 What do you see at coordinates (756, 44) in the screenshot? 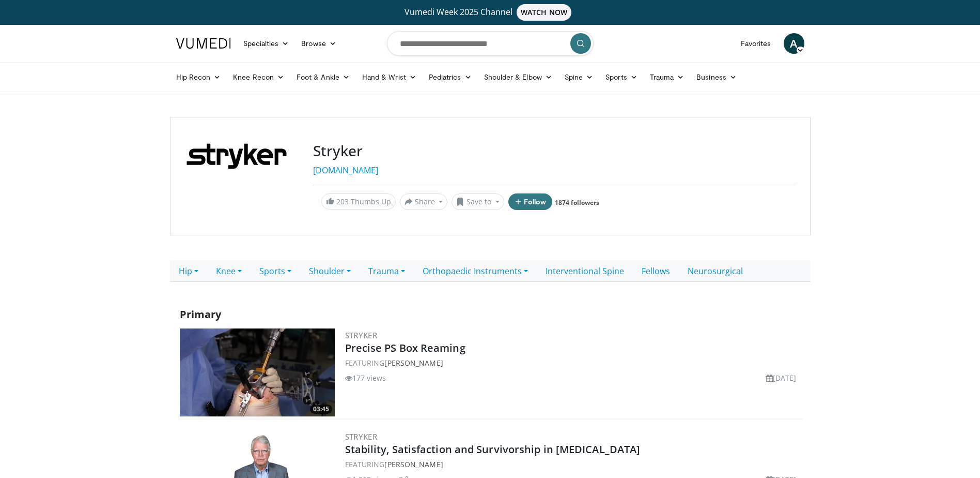
I see `a: Favorites` at bounding box center [756, 44].